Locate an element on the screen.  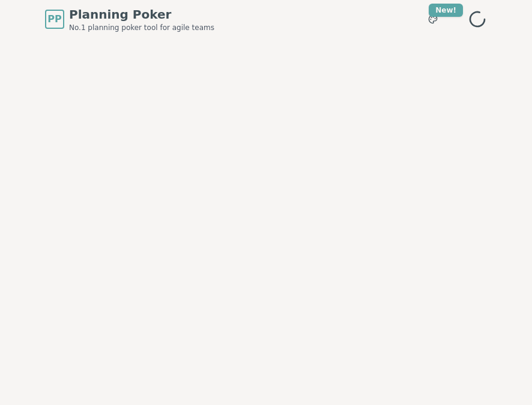
div: New! is located at coordinates (445, 11).